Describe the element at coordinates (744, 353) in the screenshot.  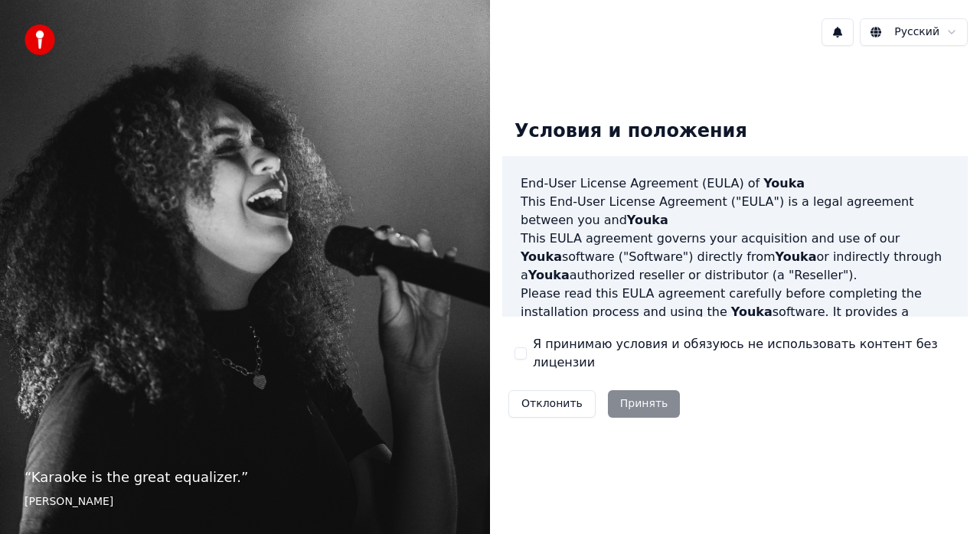
I see `label: Я принимаю условия и обязуюсь не использовать контент без лицензии` at that location.